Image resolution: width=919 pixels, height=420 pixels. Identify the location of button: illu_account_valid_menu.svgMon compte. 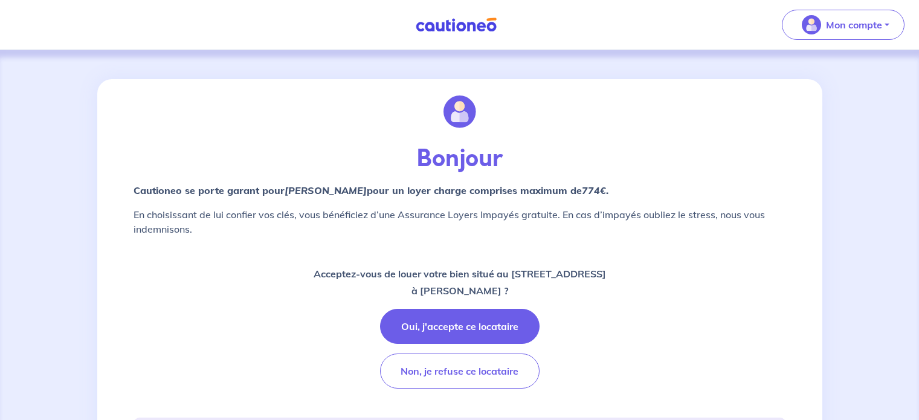
(843, 25).